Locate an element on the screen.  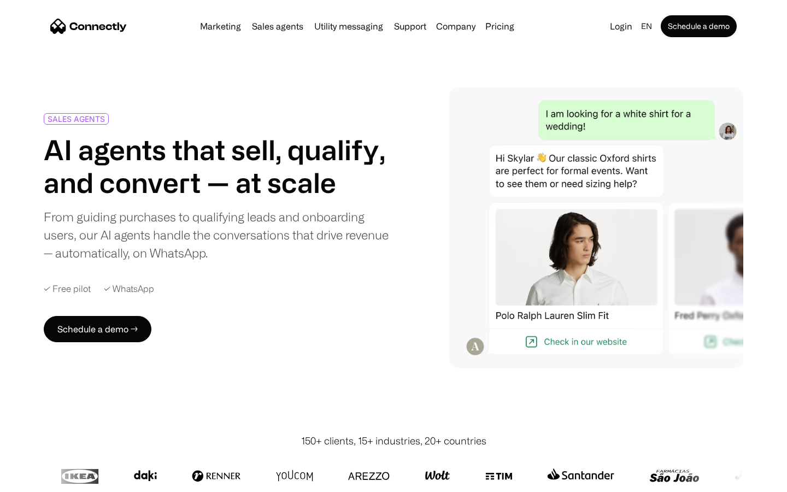
aside: Language selected: English is located at coordinates (38, 480).